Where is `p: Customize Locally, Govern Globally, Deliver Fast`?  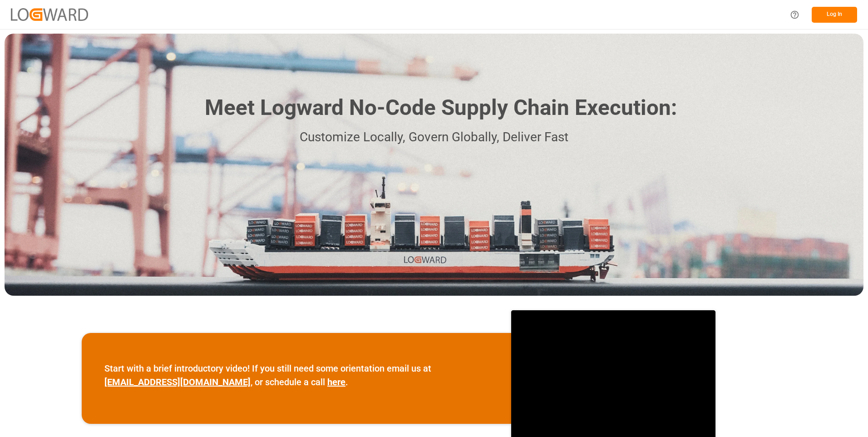
p: Customize Locally, Govern Globally, Deliver Fast is located at coordinates (434, 137).